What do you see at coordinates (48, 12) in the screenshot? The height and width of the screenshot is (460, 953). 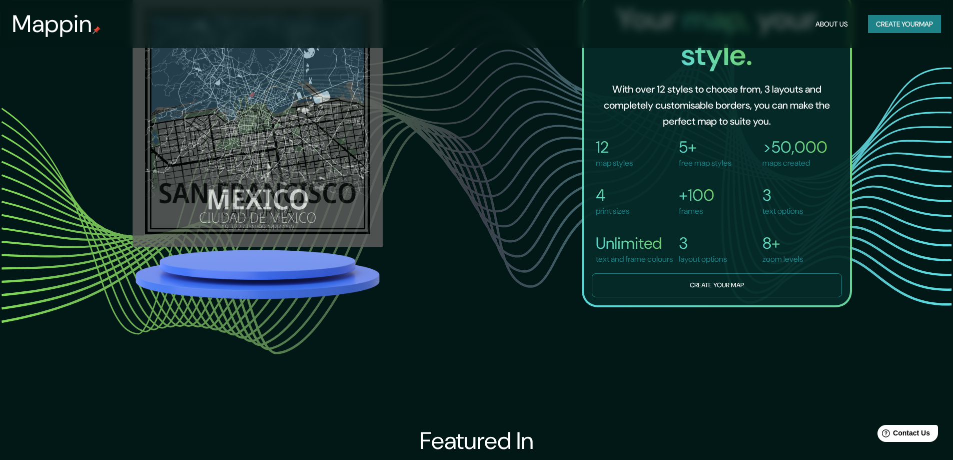 I see `span: Contact Us` at bounding box center [48, 12].